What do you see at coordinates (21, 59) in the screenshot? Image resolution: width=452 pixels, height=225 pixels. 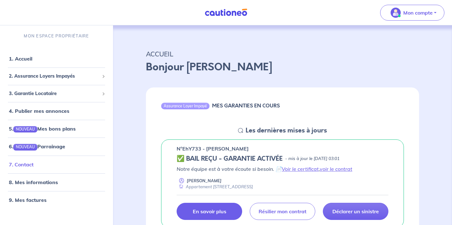 I see `a: 1. Accueil` at bounding box center [21, 59].